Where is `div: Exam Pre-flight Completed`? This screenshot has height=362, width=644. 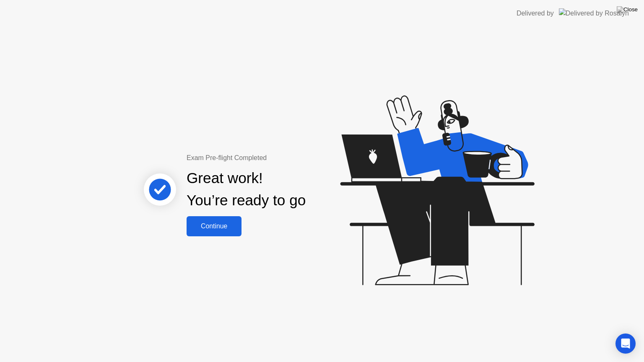 div: Exam Pre-flight Completed is located at coordinates (273, 158).